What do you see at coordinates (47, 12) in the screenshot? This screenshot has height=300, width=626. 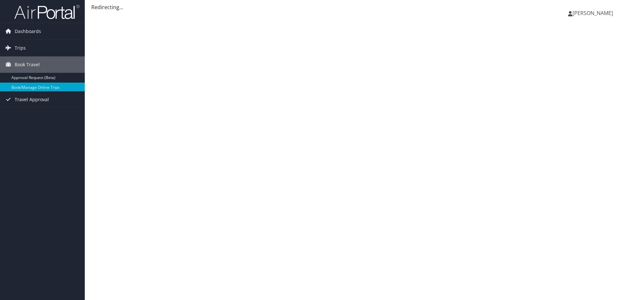 I see `img: airportal-logo.png` at bounding box center [47, 12].